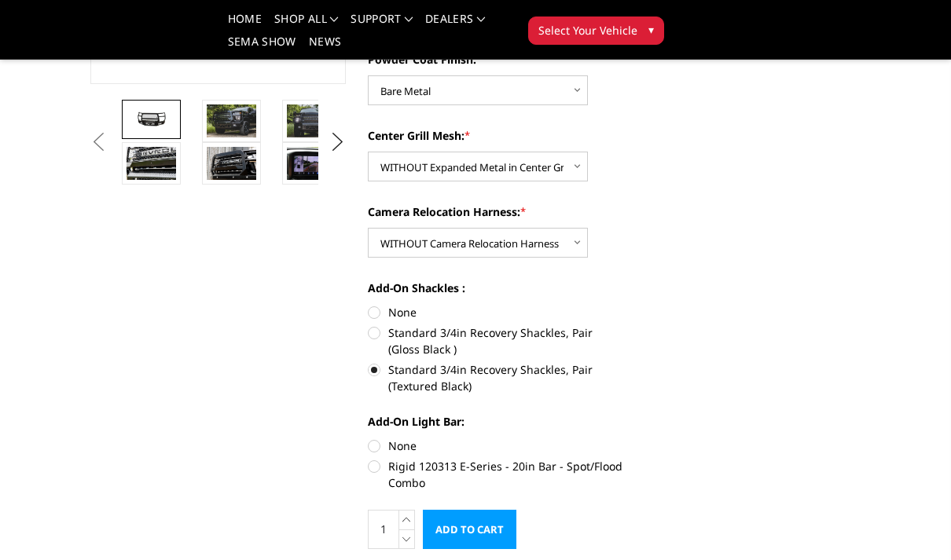 The width and height of the screenshot is (951, 560). Describe the element at coordinates (495, 341) in the screenshot. I see `label: Standard 3/4in Recovery Shackles, Pair (Gloss Black )` at that location.